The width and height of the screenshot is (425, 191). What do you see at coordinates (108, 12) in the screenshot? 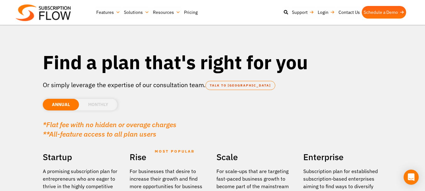
I see `a: Features` at bounding box center [108, 12].